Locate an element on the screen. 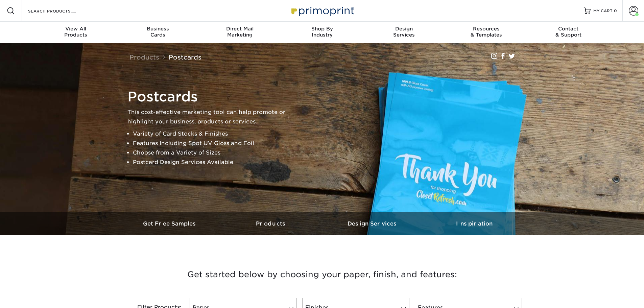  a: Direct MailMarketing is located at coordinates (240, 33).